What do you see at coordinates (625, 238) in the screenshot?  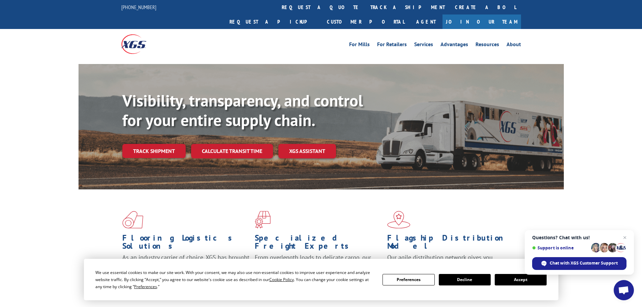 I see `span: Close chat` at bounding box center [625, 238].